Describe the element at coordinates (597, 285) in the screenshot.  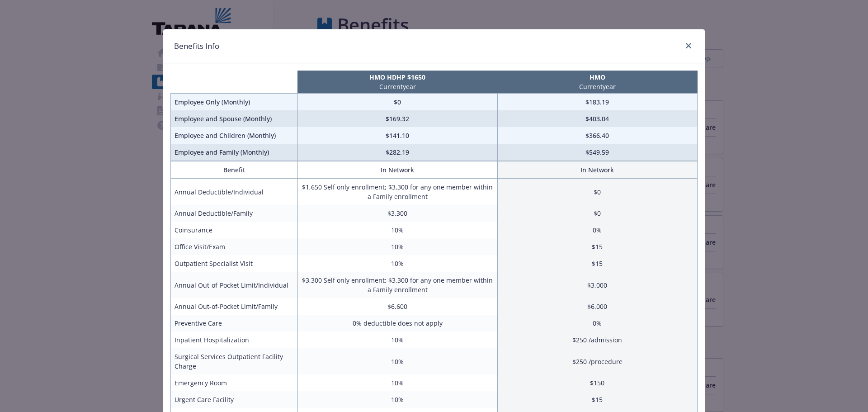
I see `td: $3,000` at that location.